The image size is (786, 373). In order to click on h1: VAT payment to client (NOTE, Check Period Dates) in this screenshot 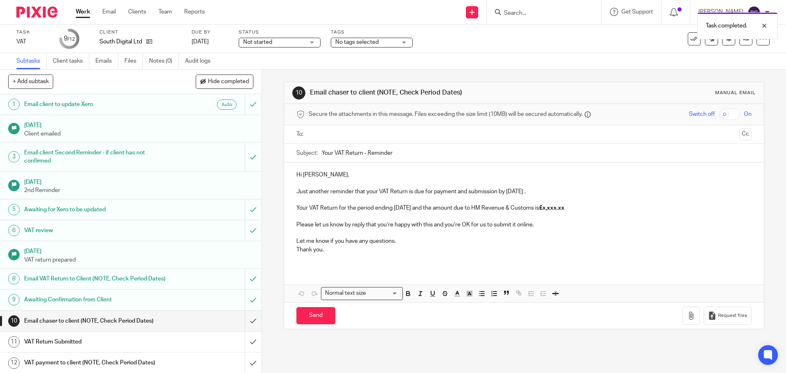, I will do `click(95, 363)`.